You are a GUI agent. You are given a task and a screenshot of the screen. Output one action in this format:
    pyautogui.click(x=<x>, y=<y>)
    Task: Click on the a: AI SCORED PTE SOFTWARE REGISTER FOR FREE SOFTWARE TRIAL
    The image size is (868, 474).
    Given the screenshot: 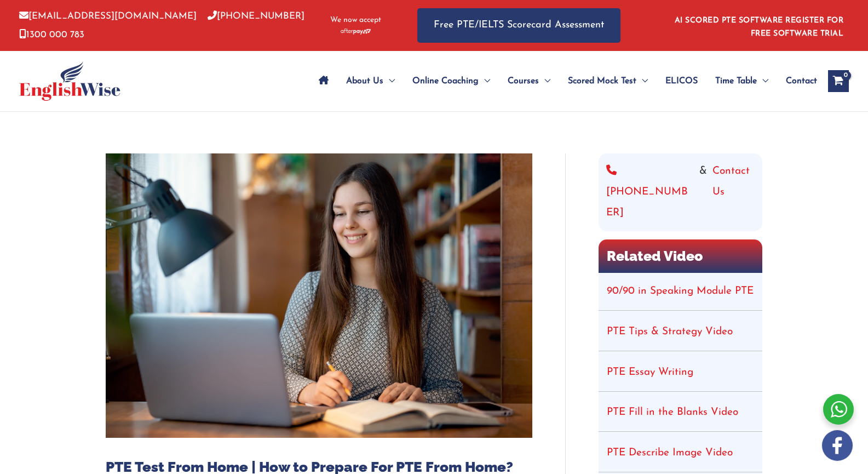 What is the action you would take?
    pyautogui.click(x=759, y=27)
    